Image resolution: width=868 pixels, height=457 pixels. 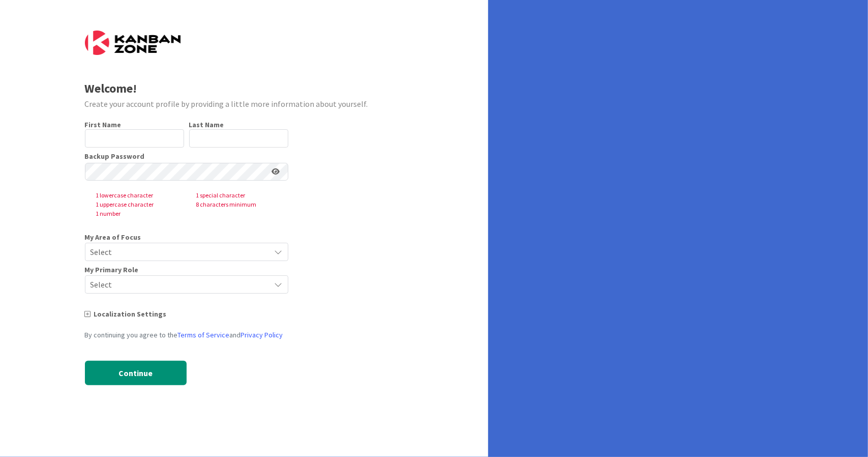 I want to click on div: Create your account profile by providing a little more information about yourself., so click(x=244, y=104).